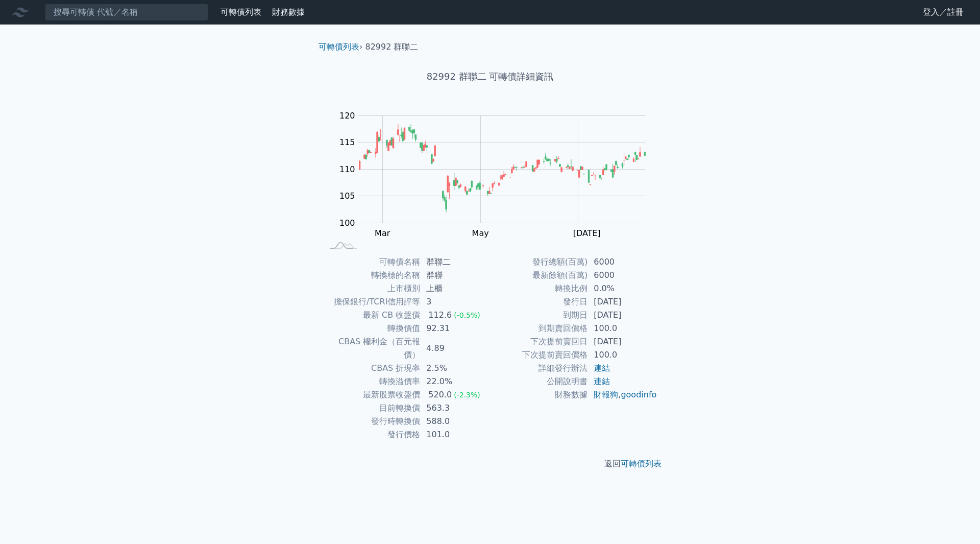 The image size is (980, 544). Describe the element at coordinates (455, 348) in the screenshot. I see `td: 4.89` at that location.